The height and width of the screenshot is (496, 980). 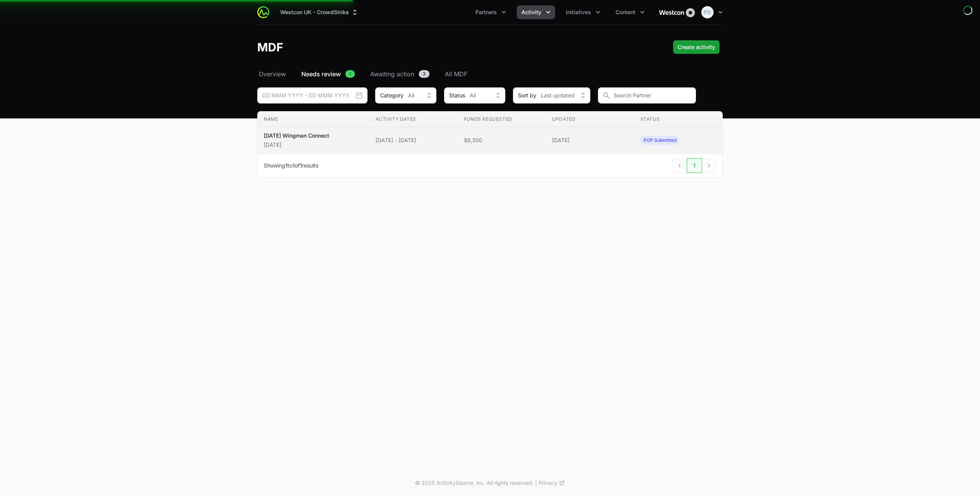 What do you see at coordinates (328, 74) in the screenshot?
I see `a: Needs review1` at bounding box center [328, 74].